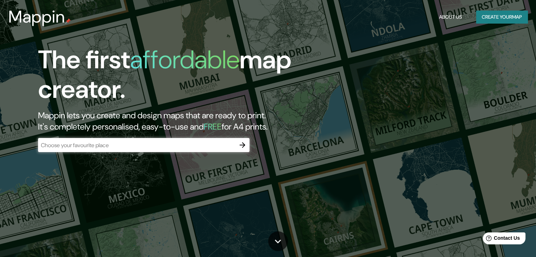 Image resolution: width=536 pixels, height=257 pixels. I want to click on h1: affordable, so click(184, 60).